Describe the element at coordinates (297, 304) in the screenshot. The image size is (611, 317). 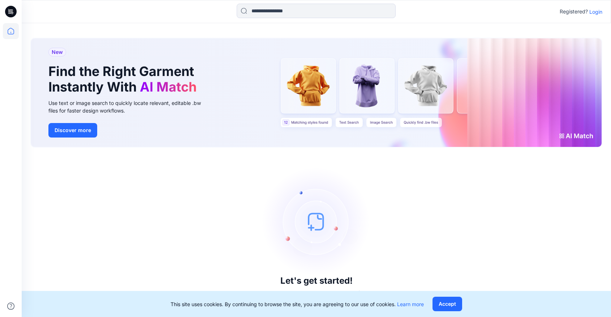
I see `p: This site uses cookies. By continuing to browse the site, you are agreeing to our use of cookies.` at that location.